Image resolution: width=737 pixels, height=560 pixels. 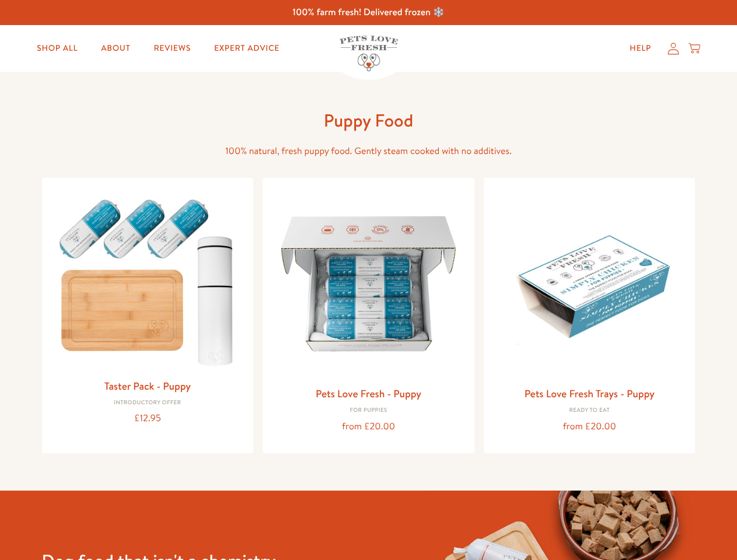 What do you see at coordinates (368, 151) in the screenshot?
I see `span: 100% natural, fresh puppy food. Gently steam cooked with no additives.` at bounding box center [368, 151].